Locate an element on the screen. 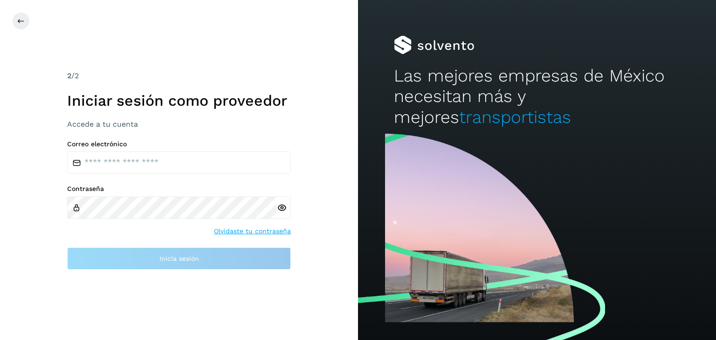  button: Inicia sesión is located at coordinates (179, 259).